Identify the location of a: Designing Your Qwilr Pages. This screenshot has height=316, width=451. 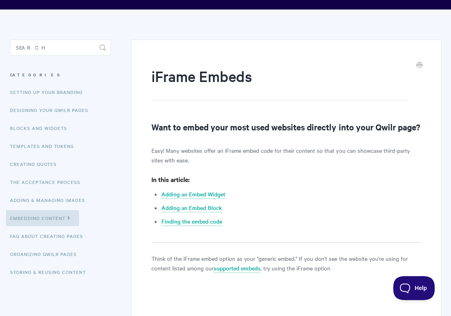
(52, 110).